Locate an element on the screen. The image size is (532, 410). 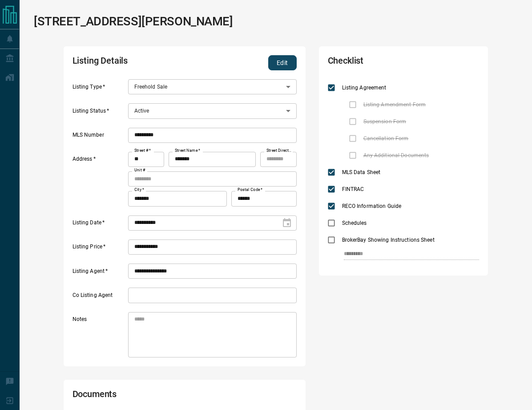
label: Co Listing Agent is located at coordinates (99, 297).